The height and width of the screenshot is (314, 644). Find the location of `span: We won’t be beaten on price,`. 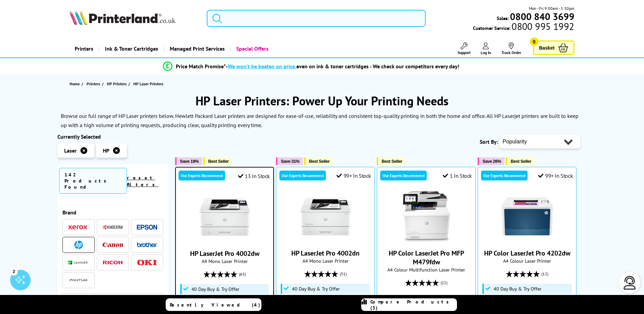

span: We won’t be beaten on price, is located at coordinates (262, 67).